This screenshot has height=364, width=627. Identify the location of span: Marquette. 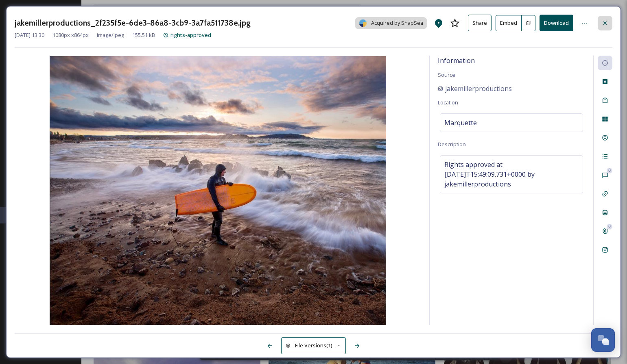
(460, 123).